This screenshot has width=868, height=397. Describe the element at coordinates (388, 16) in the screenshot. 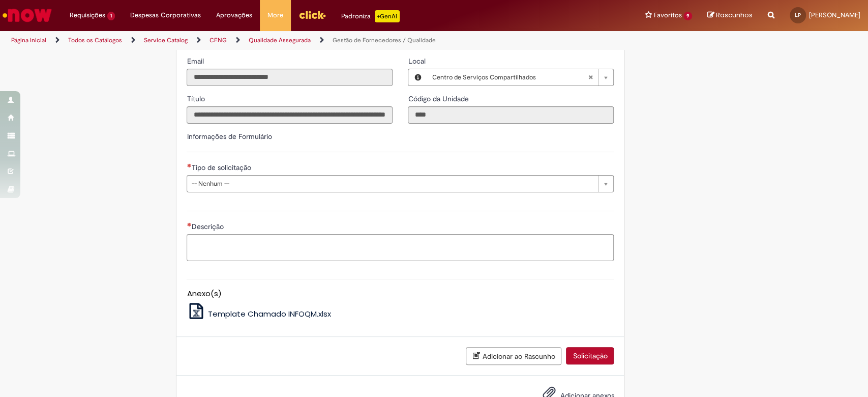

I see `p: +GenAi` at that location.